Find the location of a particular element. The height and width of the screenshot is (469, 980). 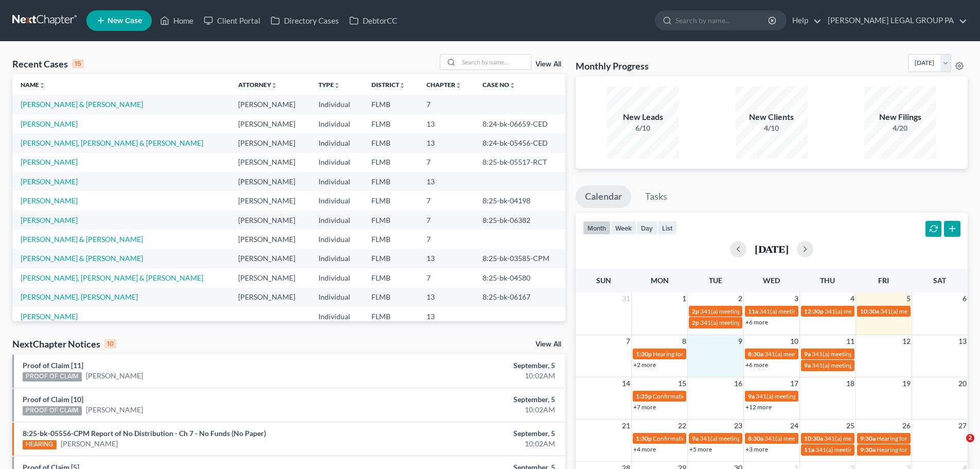

span: 11a is located at coordinates (754, 311).